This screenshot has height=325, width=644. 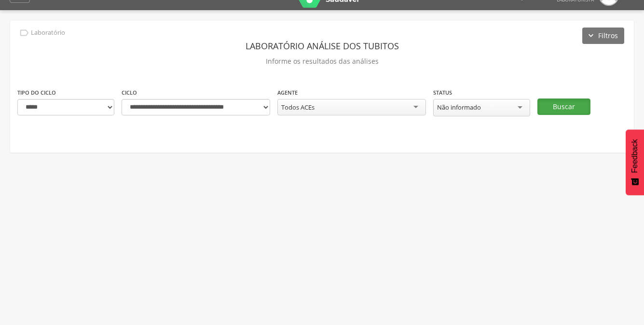 I want to click on p: Laboratório, so click(x=48, y=33).